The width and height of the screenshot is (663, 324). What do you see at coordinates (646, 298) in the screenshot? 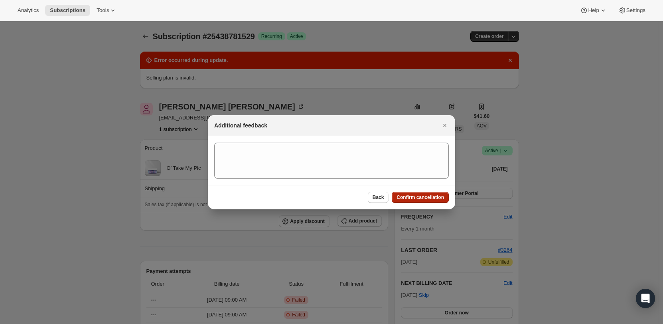
I see `div: Open Intercom Messenger` at bounding box center [646, 298].